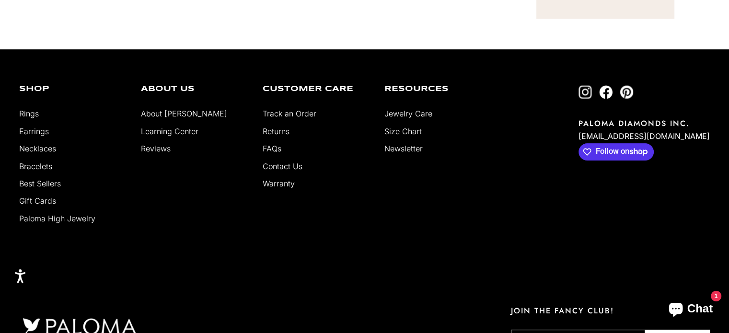 The width and height of the screenshot is (729, 333). Describe the element at coordinates (586, 92) in the screenshot. I see `a: Follow on Instagram` at that location.